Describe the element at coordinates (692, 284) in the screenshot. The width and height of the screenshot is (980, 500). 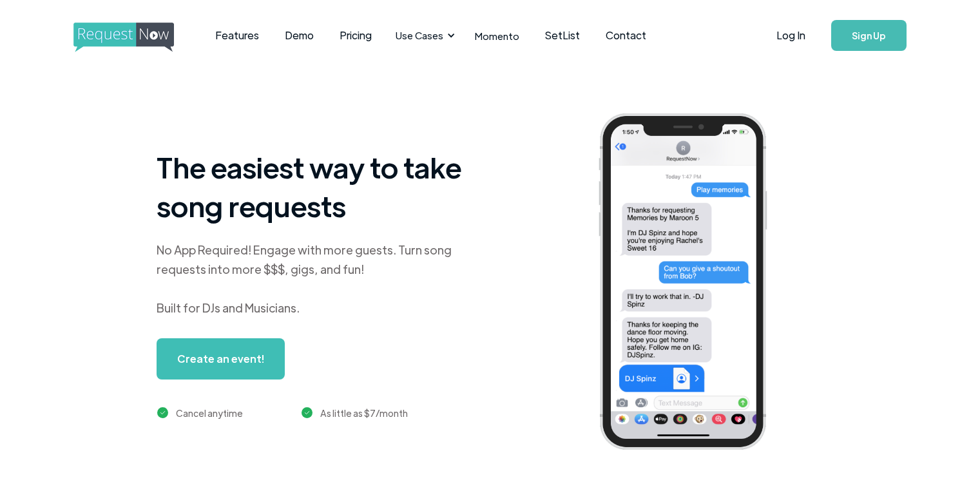
I see `img: iphone screenshot` at that location.